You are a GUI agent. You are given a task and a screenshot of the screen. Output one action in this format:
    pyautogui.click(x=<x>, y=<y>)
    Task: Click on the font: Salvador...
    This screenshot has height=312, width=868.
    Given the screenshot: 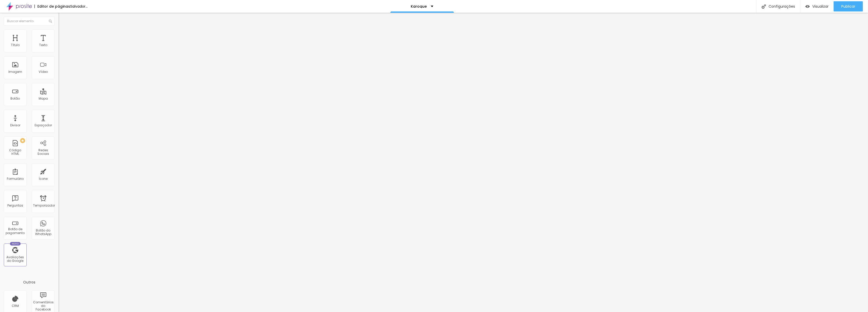 What is the action you would take?
    pyautogui.click(x=79, y=6)
    